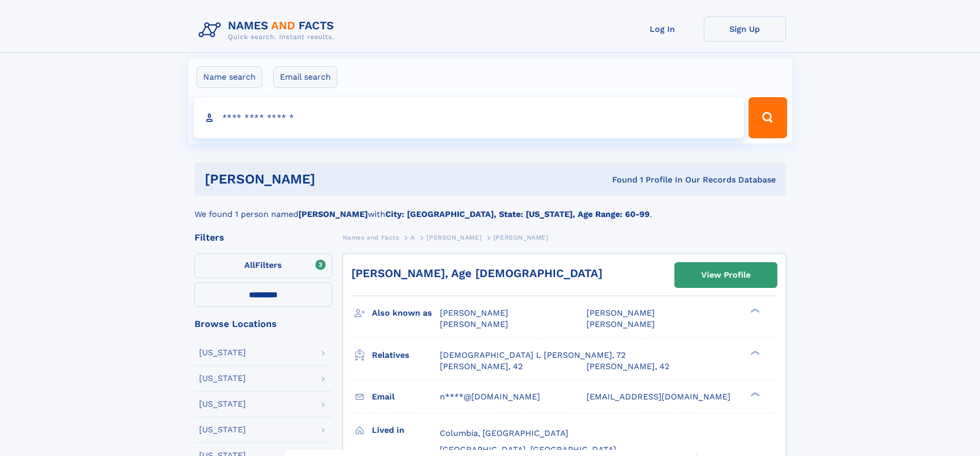 This screenshot has width=980, height=456. What do you see at coordinates (406, 431) in the screenshot?
I see `h3: Lived in` at bounding box center [406, 431].